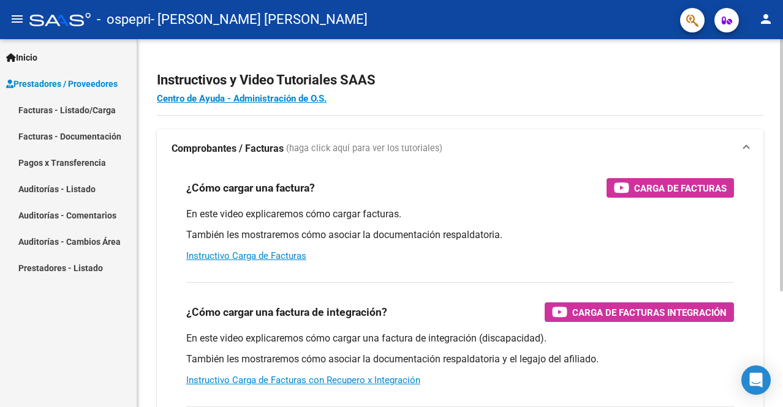  What do you see at coordinates (124, 20) in the screenshot?
I see `span: - ospepri` at bounding box center [124, 20].